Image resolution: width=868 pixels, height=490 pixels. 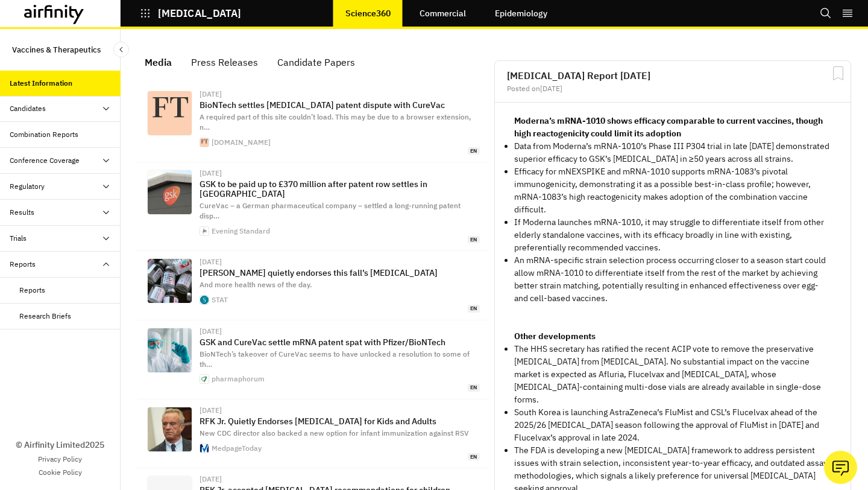 What do you see at coordinates (41, 83) in the screenshot?
I see `div: Latest Information` at bounding box center [41, 83].